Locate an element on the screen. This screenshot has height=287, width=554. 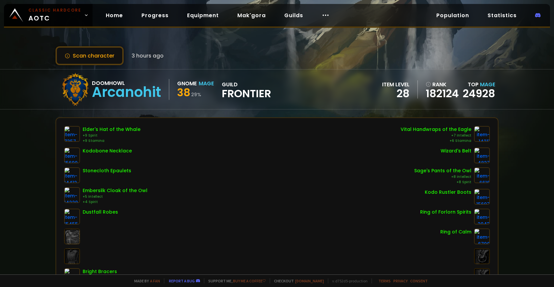
small: Classic Hardcore is located at coordinates (55, 10).